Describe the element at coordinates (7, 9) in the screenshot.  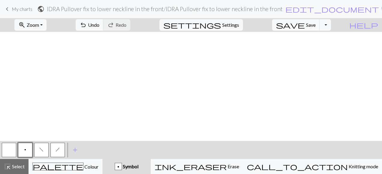
I see `span: keyboard_arrow_left` at that location.